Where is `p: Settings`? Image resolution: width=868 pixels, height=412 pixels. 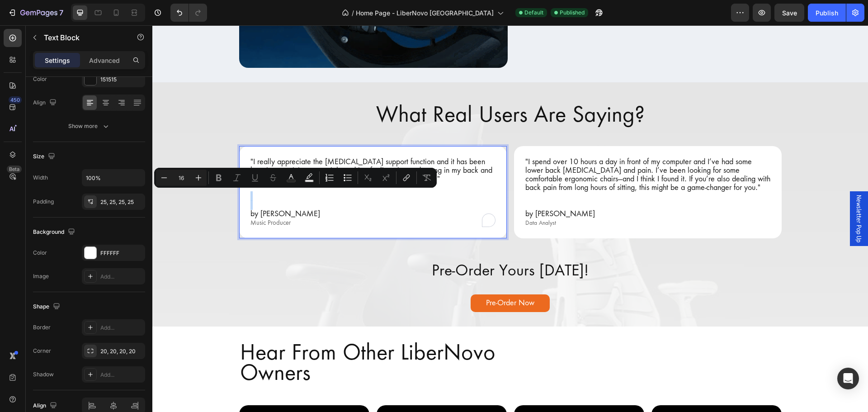
p: Settings is located at coordinates (57, 60).